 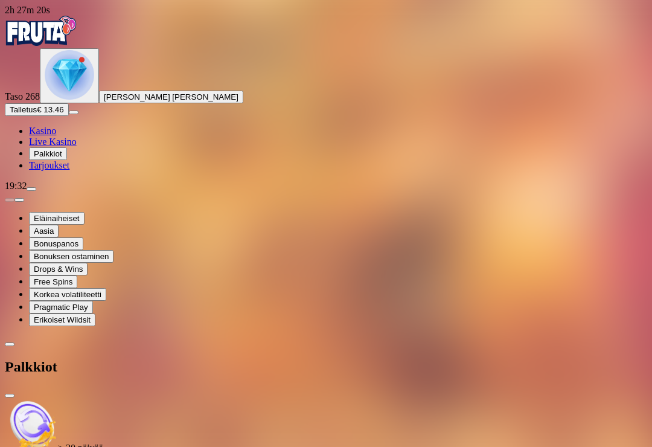 I want to click on button: prev slide, so click(x=10, y=200).